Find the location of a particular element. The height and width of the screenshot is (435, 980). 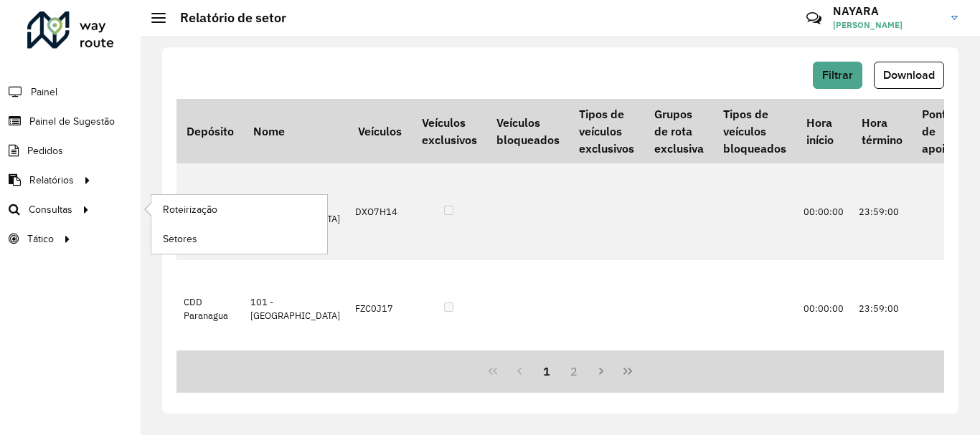

span: Setores is located at coordinates (180, 238).